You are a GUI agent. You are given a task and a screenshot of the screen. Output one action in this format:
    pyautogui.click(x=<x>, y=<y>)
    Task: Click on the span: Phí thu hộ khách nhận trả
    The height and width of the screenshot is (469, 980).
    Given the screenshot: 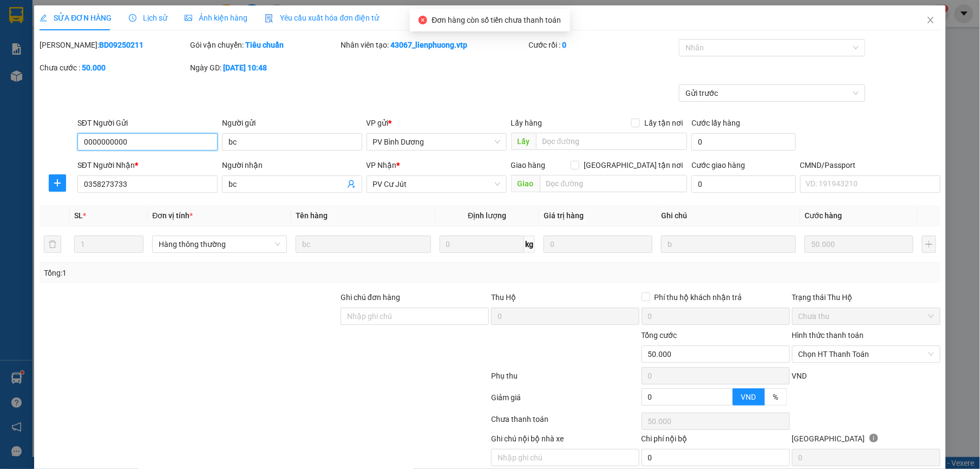 What is the action you would take?
    pyautogui.click(x=699, y=298)
    